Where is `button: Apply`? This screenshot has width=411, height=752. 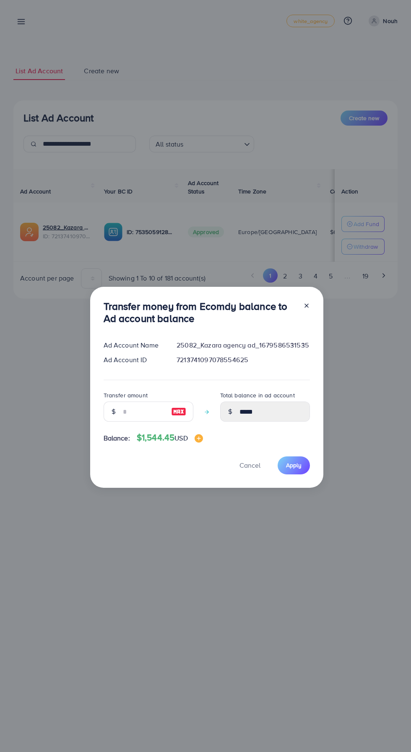 button: Apply is located at coordinates (293, 465).